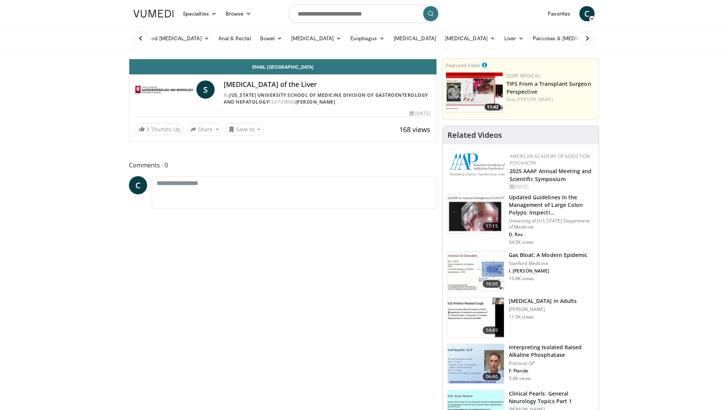 The width and height of the screenshot is (728, 410). What do you see at coordinates (148, 129) in the screenshot?
I see `span: 3` at bounding box center [148, 129].